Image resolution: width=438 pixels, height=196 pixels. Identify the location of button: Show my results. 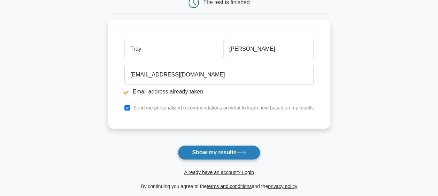
(219, 153).